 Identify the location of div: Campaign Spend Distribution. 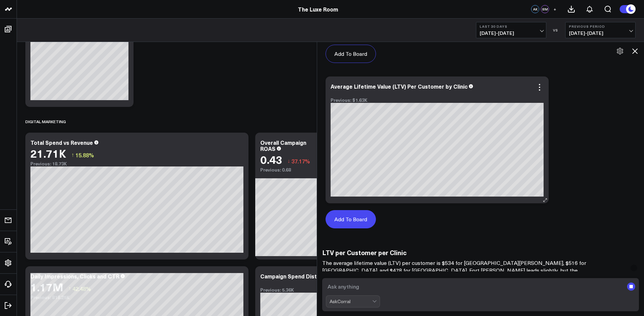
(298, 276).